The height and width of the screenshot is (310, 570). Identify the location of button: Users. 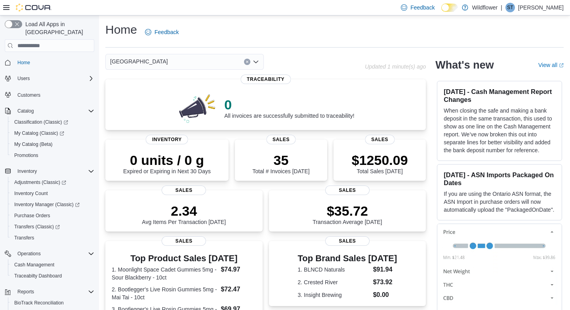
(50, 78).